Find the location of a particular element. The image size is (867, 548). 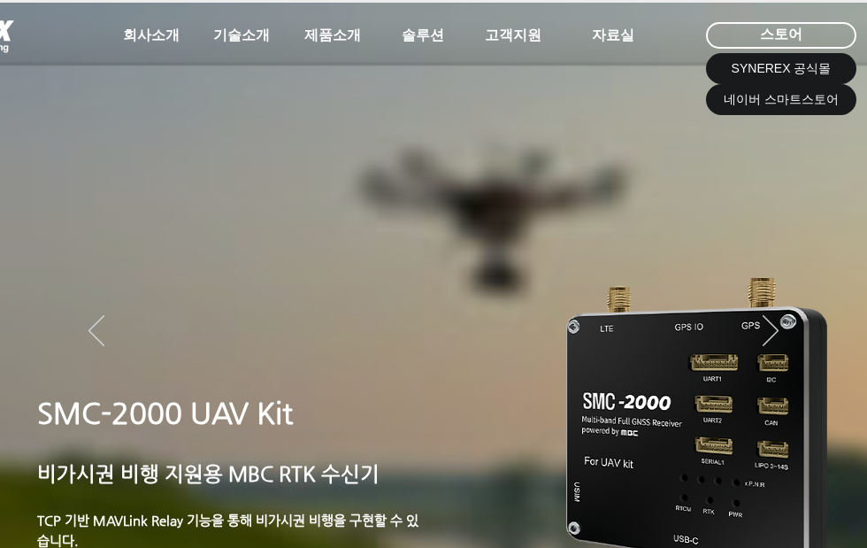

a: 기술소개 is located at coordinates (242, 35).